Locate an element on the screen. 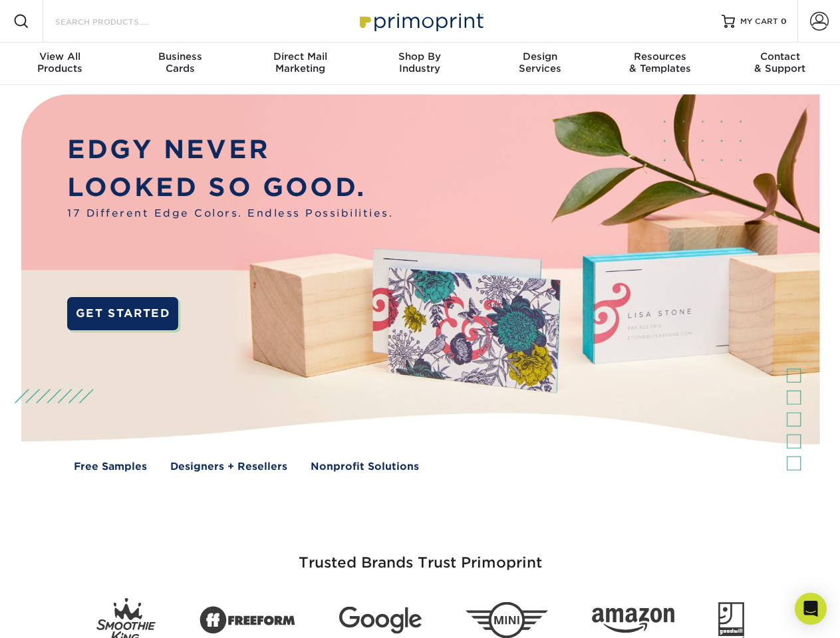  div: Industry is located at coordinates (419, 63).